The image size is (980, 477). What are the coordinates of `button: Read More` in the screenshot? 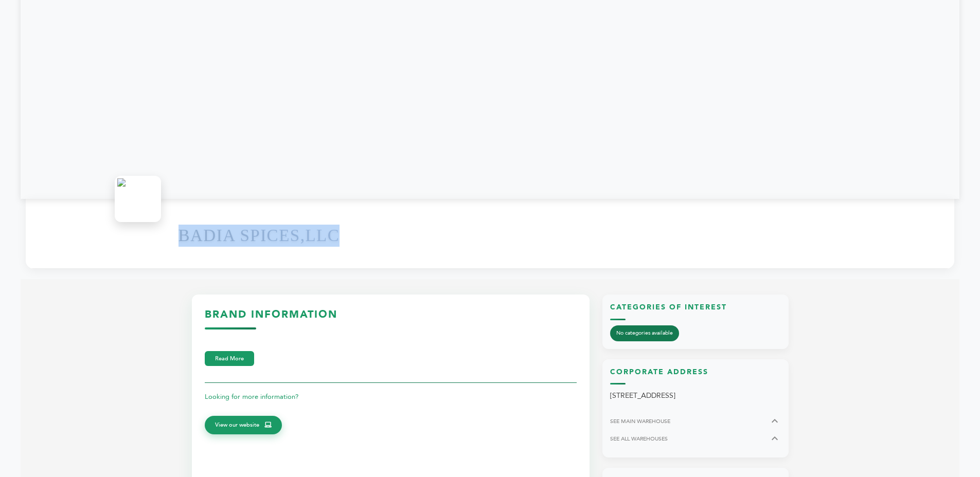 It's located at (230, 359).